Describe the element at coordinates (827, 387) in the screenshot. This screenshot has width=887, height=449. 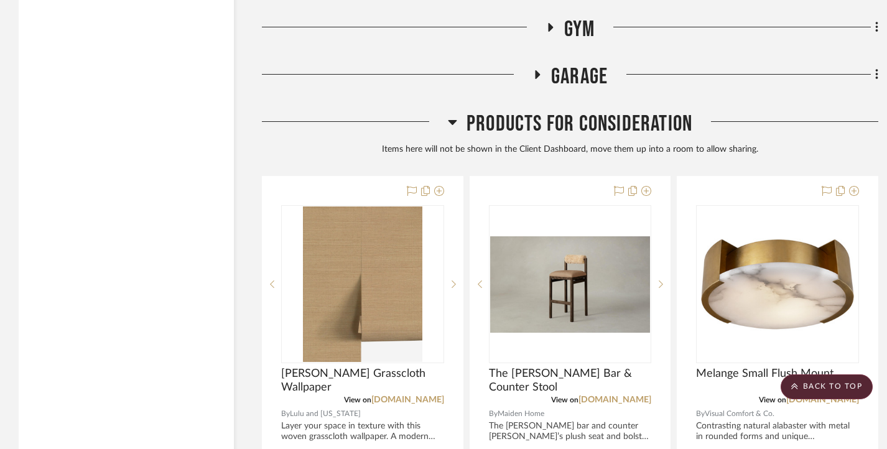
I see `scroll-to-top-button: BACK TO TOP` at that location.